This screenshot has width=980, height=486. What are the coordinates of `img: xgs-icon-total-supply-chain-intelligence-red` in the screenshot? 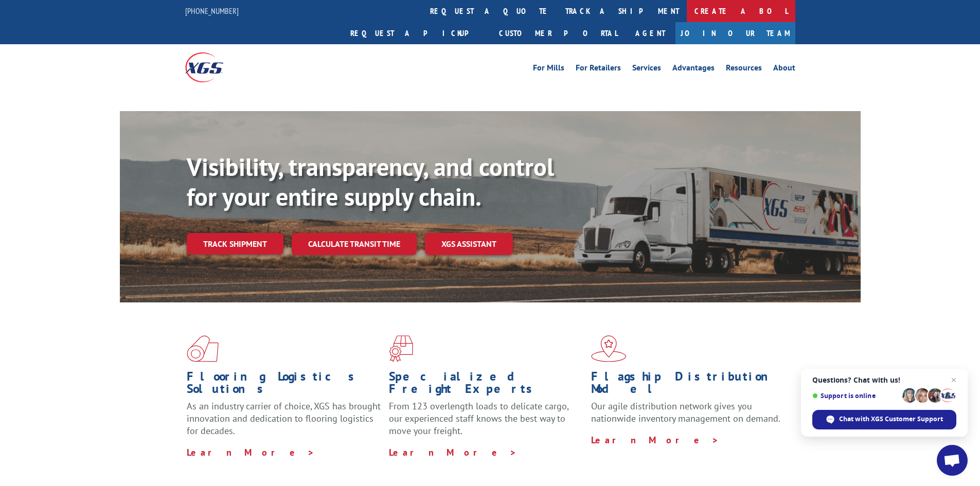 It's located at (203, 349).